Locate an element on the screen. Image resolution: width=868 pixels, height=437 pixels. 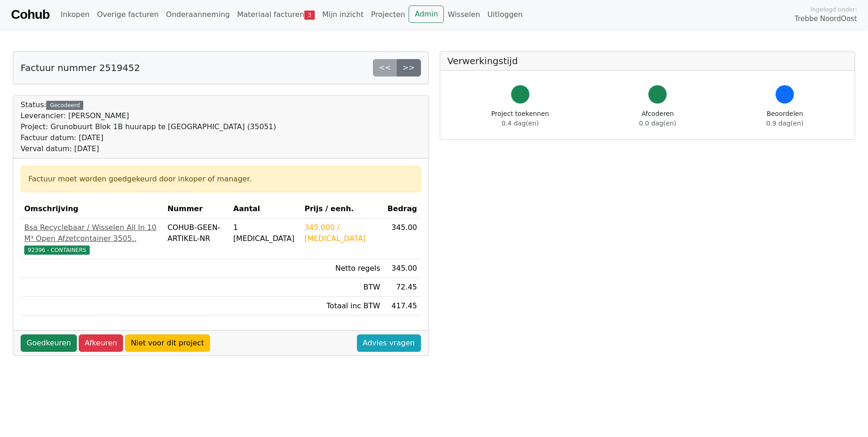
a: Goedkeuren is located at coordinates (49, 343).